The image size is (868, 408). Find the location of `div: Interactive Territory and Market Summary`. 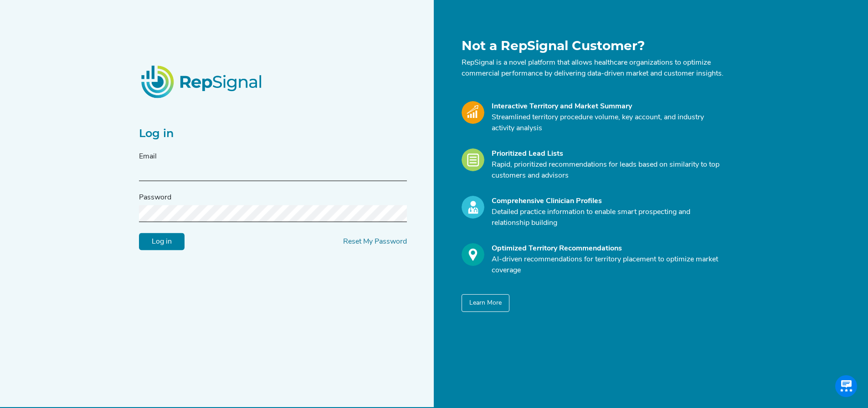

div: Interactive Territory and Market Summary is located at coordinates (608, 106).